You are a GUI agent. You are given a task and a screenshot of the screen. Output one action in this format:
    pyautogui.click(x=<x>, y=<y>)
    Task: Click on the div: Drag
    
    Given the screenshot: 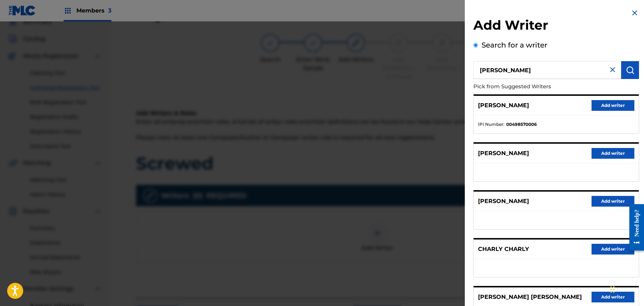 What is the action you would take?
    pyautogui.click(x=613, y=290)
    